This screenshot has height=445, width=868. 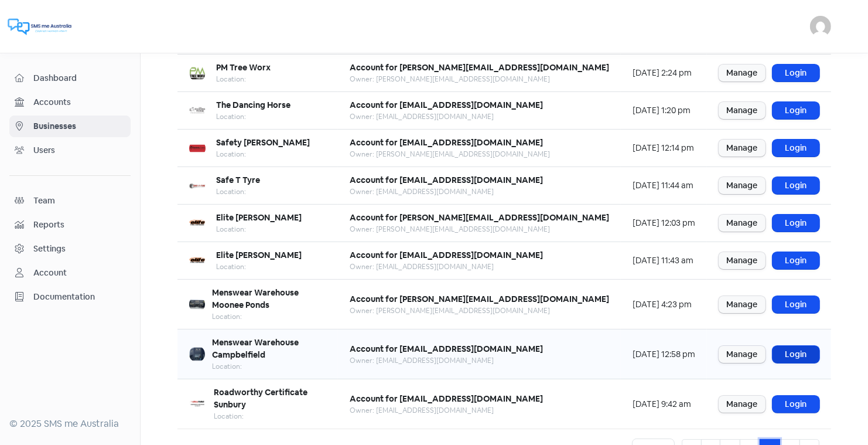 I want to click on div: Account, so click(x=50, y=272).